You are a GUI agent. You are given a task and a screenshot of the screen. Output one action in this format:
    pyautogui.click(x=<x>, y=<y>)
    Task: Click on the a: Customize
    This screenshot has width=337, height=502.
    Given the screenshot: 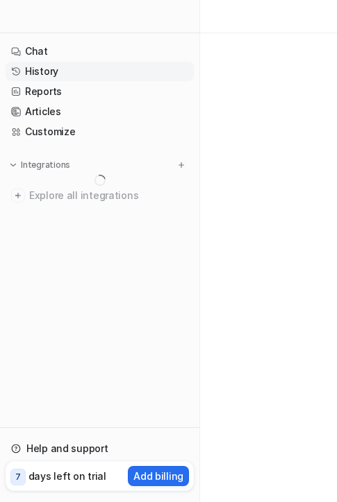 What is the action you would take?
    pyautogui.click(x=99, y=132)
    